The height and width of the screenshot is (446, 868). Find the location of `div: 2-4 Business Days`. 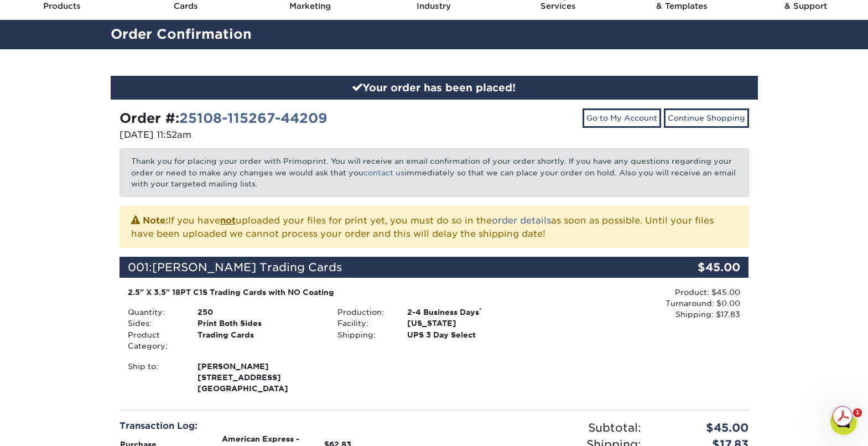

div: 2-4 Business Days is located at coordinates (469, 312).